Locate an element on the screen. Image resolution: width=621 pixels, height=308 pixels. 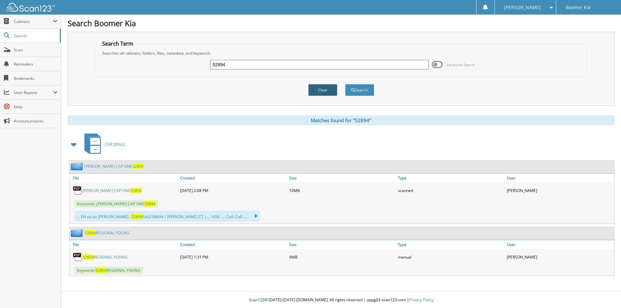
span: Reminders is located at coordinates (36, 64).